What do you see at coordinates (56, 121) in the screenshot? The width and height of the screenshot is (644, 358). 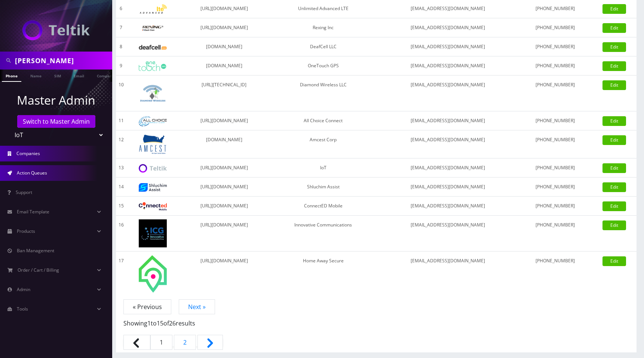 I see `a: Switch to Master Admin` at bounding box center [56, 121].